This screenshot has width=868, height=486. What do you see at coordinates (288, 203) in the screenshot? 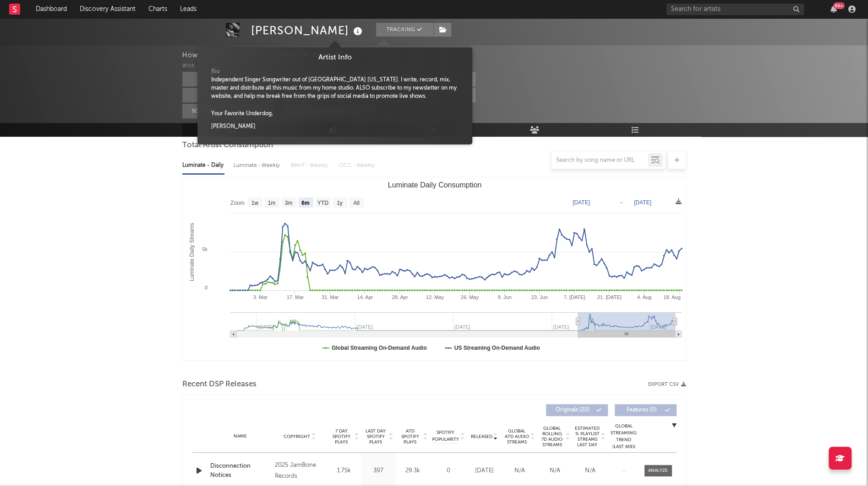
I see `text: 3m` at bounding box center [288, 203].